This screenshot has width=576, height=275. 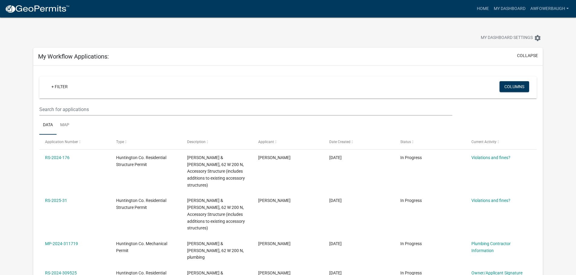 I want to click on a: My Dashboard, so click(x=509, y=9).